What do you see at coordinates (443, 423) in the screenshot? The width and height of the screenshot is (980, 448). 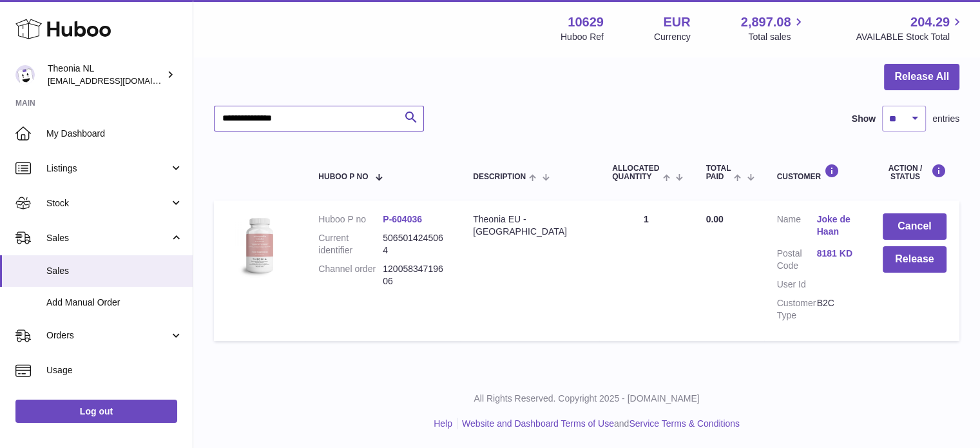 I see `a: Help` at bounding box center [443, 423].